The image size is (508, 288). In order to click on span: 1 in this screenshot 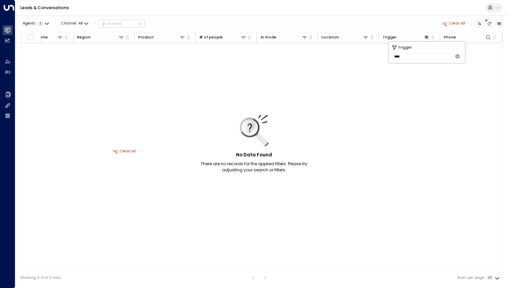, I will do `click(40, 24)`.